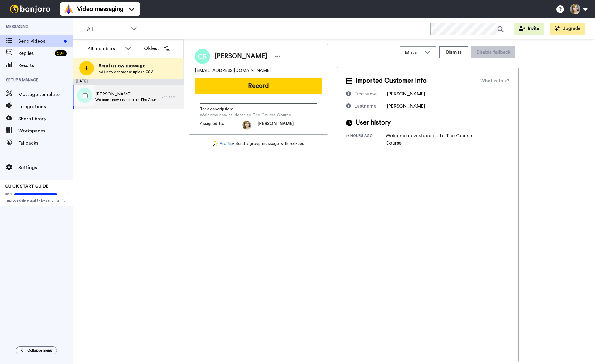 This screenshot has width=595, height=364. What do you see at coordinates (258, 144) in the screenshot?
I see `div: - Send a group message with roll-ups` at bounding box center [258, 144].